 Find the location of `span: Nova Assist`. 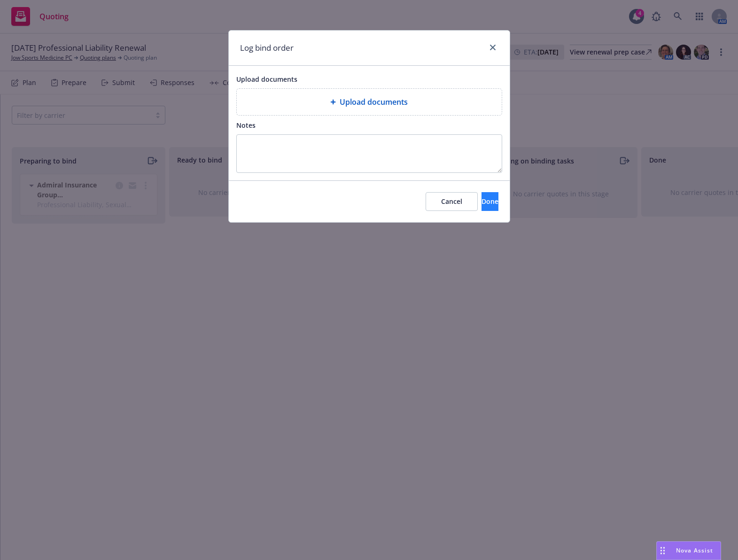

span: Nova Assist is located at coordinates (694, 550).